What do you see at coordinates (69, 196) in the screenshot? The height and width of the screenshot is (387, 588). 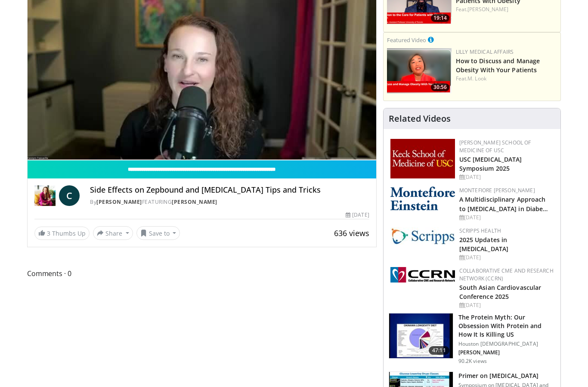 I see `a: C` at bounding box center [69, 196].